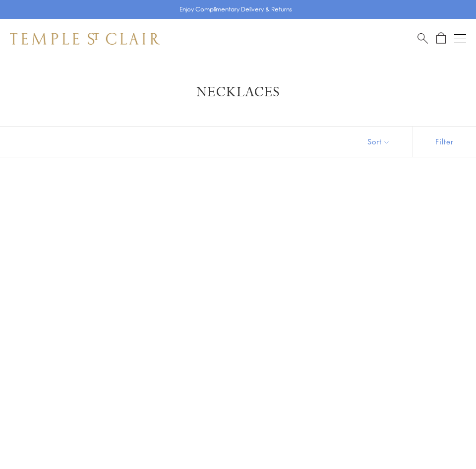 This screenshot has height=469, width=476. Describe the element at coordinates (441, 39) in the screenshot. I see `a: Open Shopping Bag` at that location.